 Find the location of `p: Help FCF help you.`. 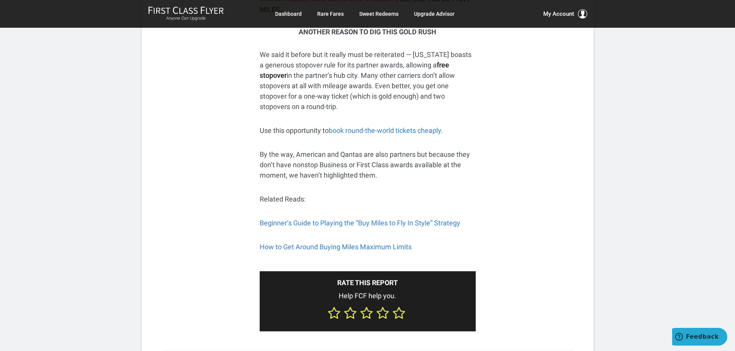

p: Help FCF help you. is located at coordinates (368, 296).